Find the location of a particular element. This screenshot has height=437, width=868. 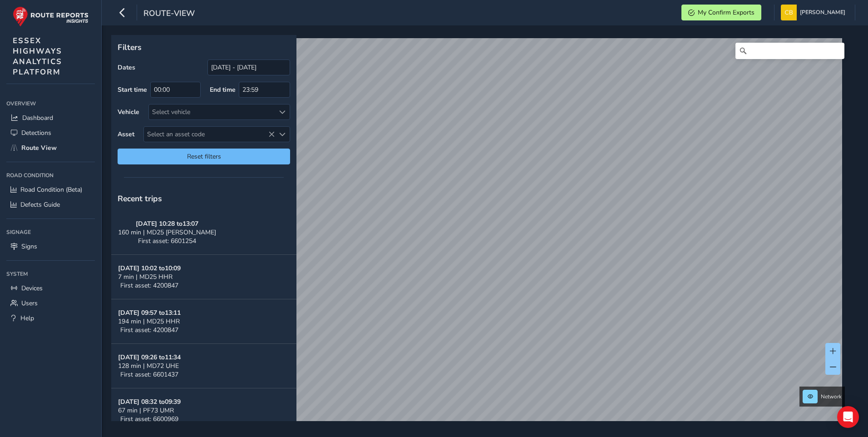

a: Defects Guide is located at coordinates (50, 204).